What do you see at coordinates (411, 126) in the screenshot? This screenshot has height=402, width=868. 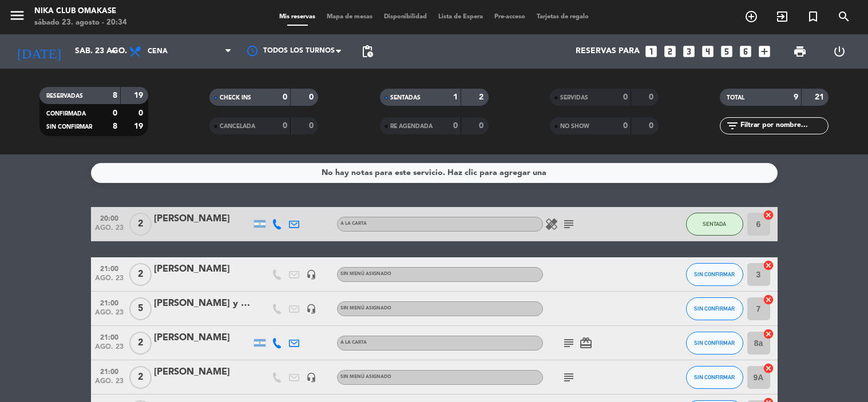 I see `span: RE AGENDADA` at bounding box center [411, 126].